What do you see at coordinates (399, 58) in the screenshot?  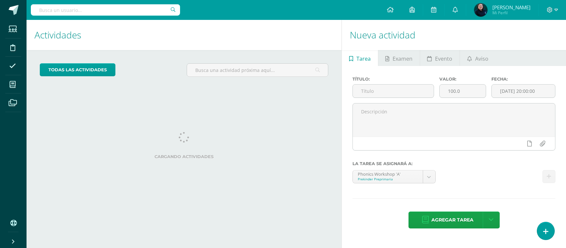 I see `a: Examen` at bounding box center [399, 58].